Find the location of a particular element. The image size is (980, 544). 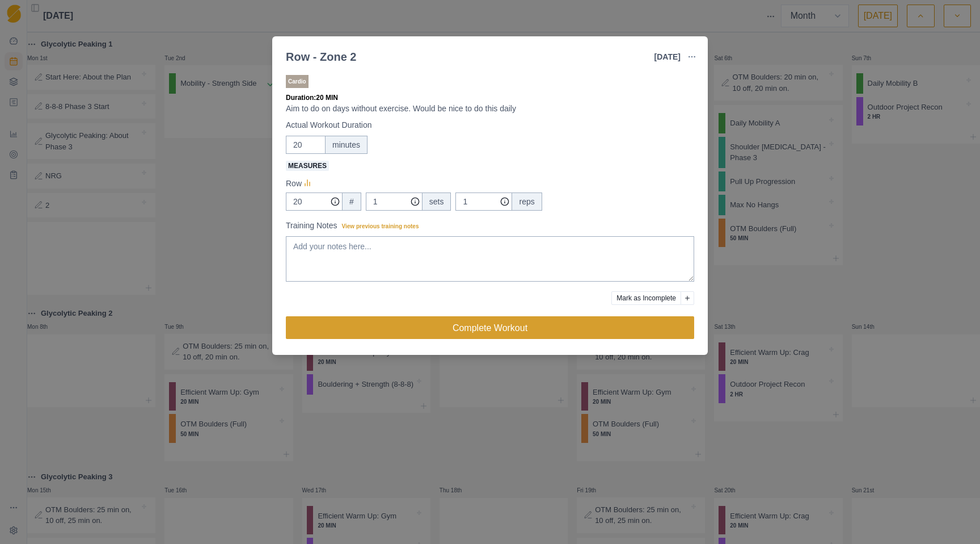

div: sets is located at coordinates (437, 202).